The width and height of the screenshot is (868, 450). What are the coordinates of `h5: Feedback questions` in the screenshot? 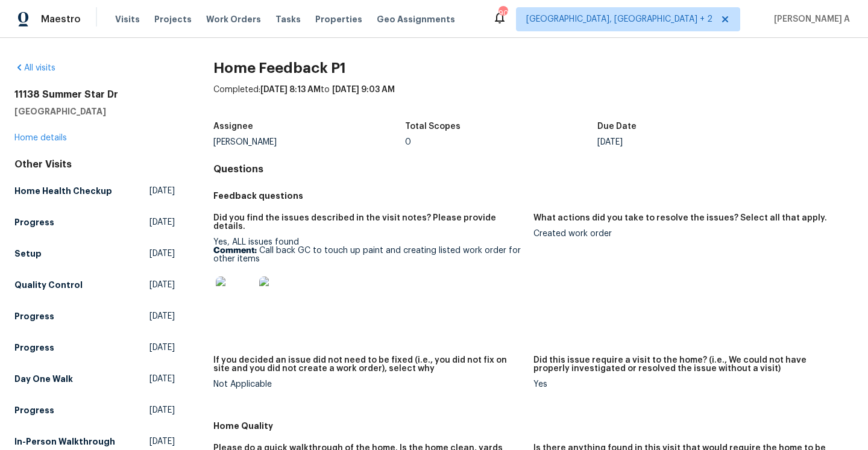 It's located at (533, 196).